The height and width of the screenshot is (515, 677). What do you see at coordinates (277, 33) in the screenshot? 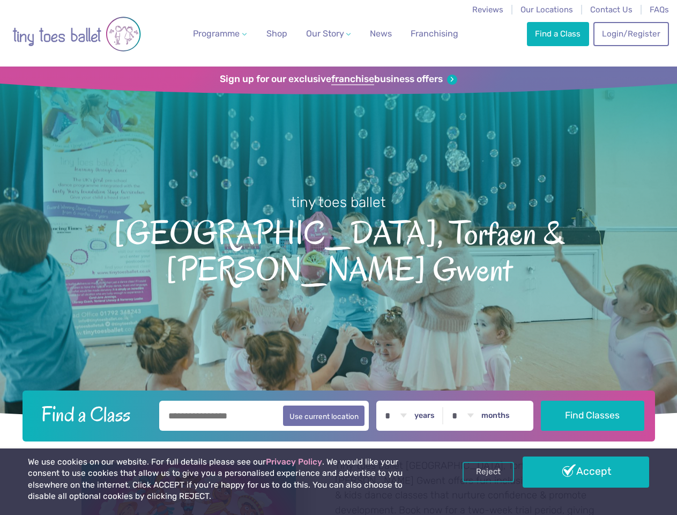
I see `span: Shop` at bounding box center [277, 33].